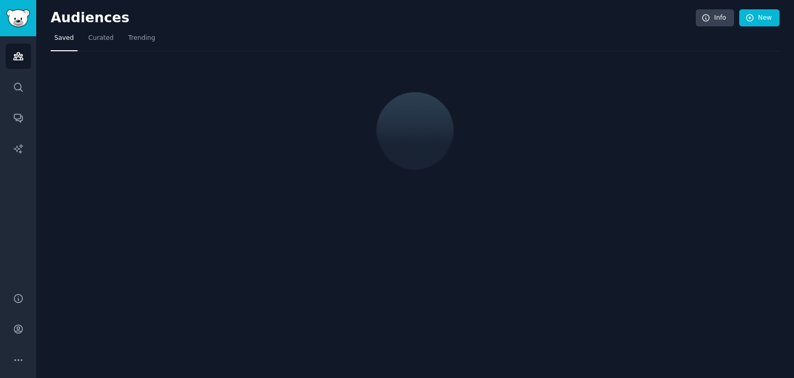 The image size is (794, 378). I want to click on a: Trending, so click(142, 40).